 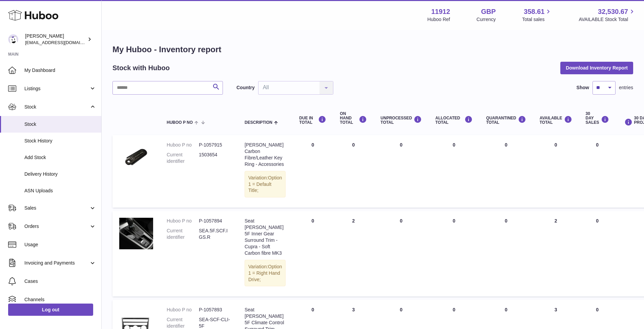 What do you see at coordinates (60, 245) in the screenshot?
I see `span: Usage` at bounding box center [60, 245].